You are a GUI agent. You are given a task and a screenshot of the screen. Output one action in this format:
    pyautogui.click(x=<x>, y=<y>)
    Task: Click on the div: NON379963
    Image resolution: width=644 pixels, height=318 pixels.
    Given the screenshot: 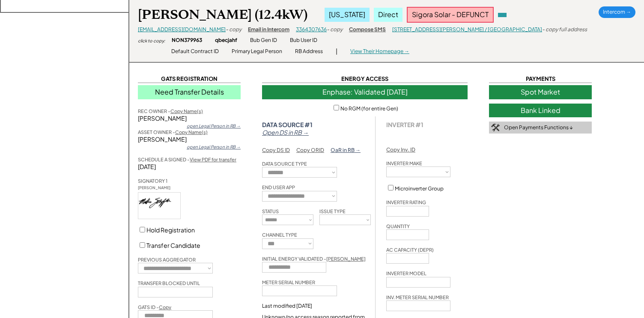 What is the action you would take?
    pyautogui.click(x=187, y=40)
    